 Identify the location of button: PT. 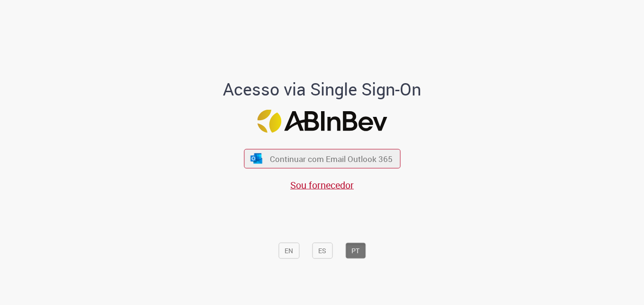
(355, 251).